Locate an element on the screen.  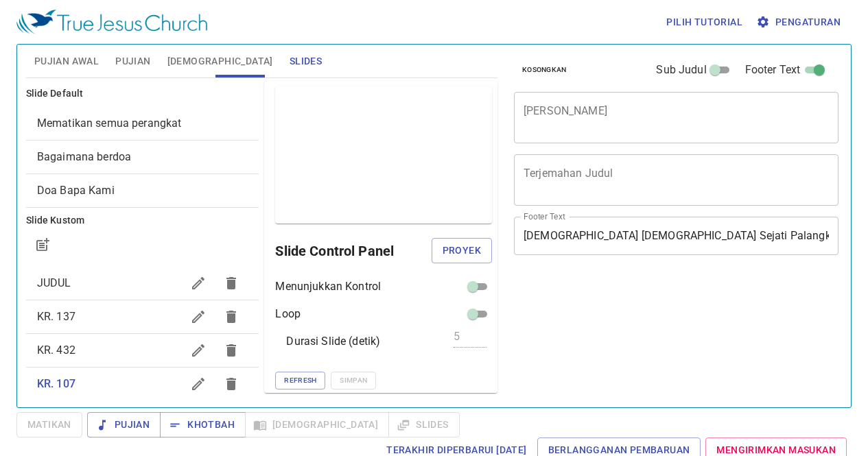
span: Pilih tutorial is located at coordinates (704, 22).